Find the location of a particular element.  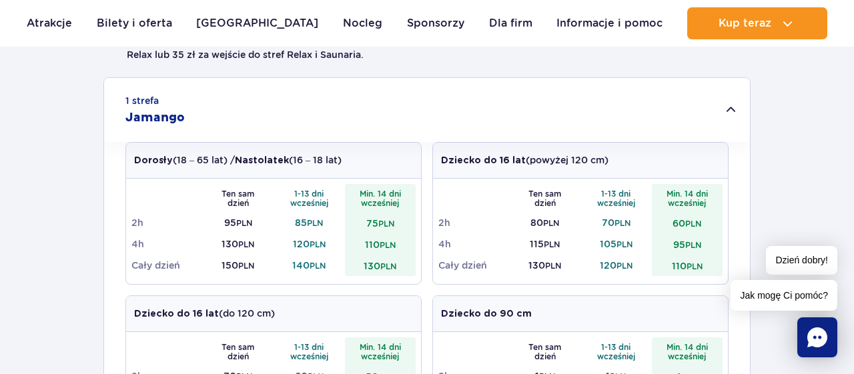

a: Sponsorzy is located at coordinates (436, 23).